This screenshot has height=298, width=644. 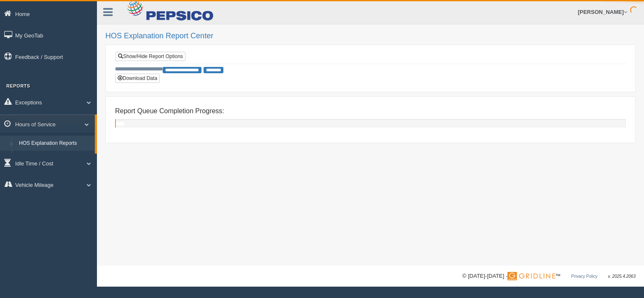 What do you see at coordinates (55, 144) in the screenshot?
I see `a: HOS Explanation Reports` at bounding box center [55, 144].